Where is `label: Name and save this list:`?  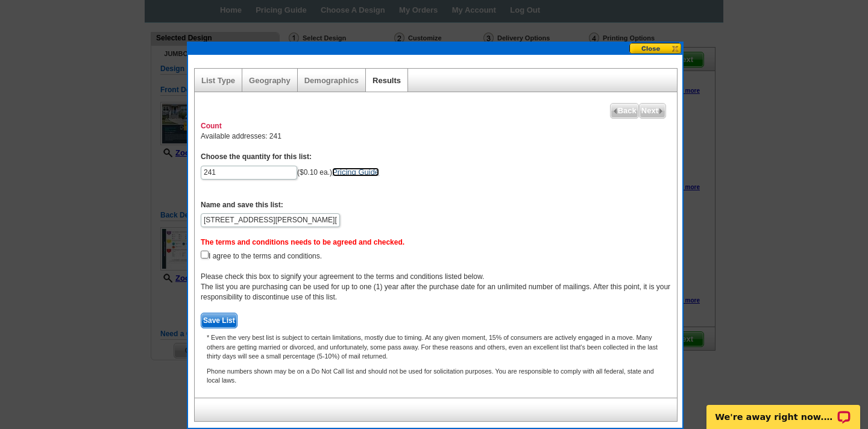
label: Name and save this list: is located at coordinates (242, 205).